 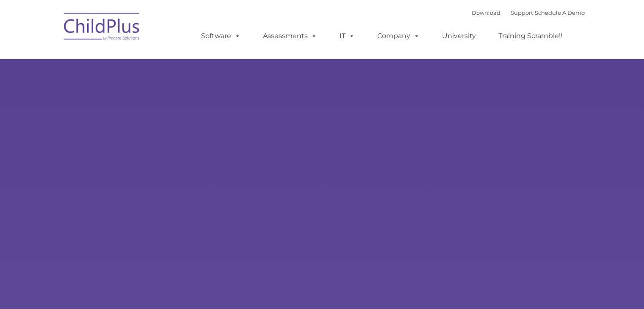 What do you see at coordinates (290, 36) in the screenshot?
I see `a: Assessments` at bounding box center [290, 36].